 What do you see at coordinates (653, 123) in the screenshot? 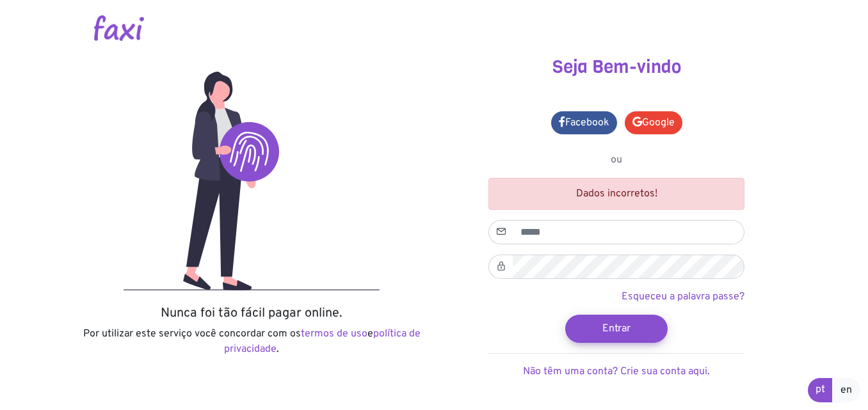
I see `a: Google` at bounding box center [653, 123].